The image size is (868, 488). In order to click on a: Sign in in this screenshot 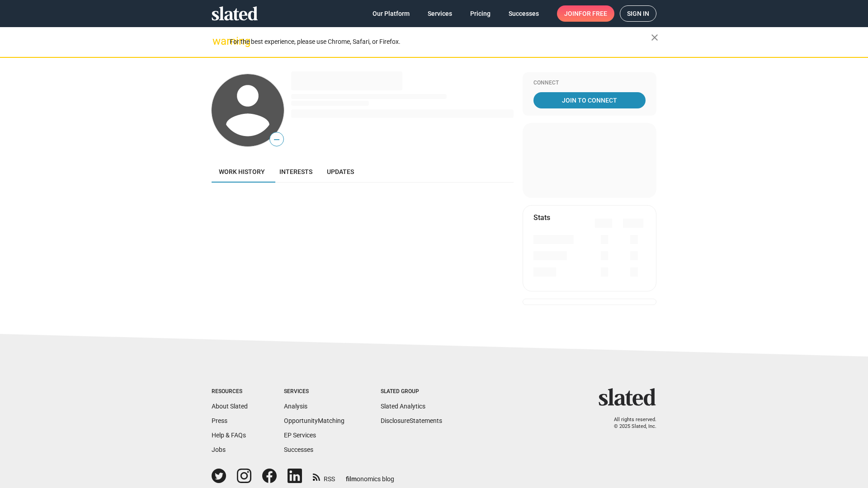, I will do `click(638, 14)`.